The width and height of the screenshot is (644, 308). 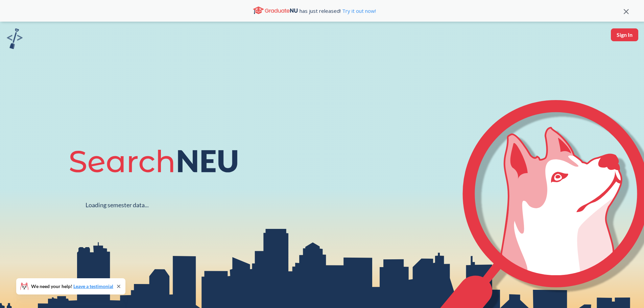 I want to click on span: We need your help!, so click(x=72, y=286).